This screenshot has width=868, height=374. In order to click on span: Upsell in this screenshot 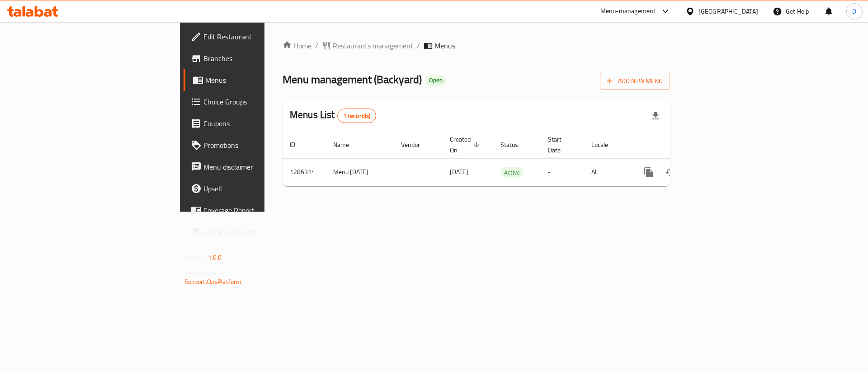, I will do `click(261, 188)`.